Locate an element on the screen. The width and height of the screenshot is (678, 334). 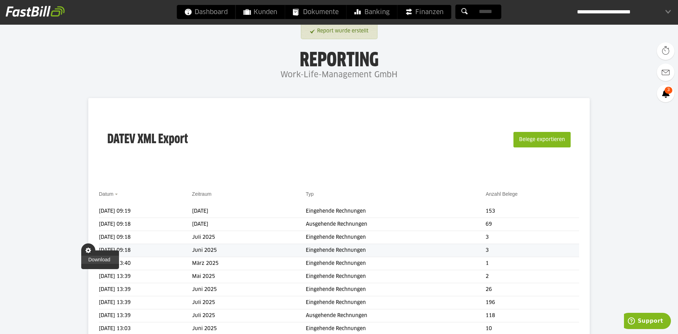
a: Typ is located at coordinates (310, 194).